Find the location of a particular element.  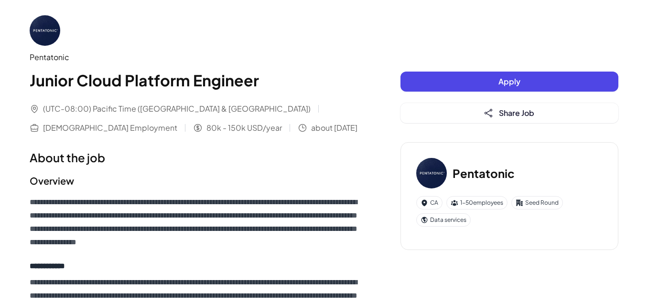

div: Seed Round is located at coordinates (537, 203).